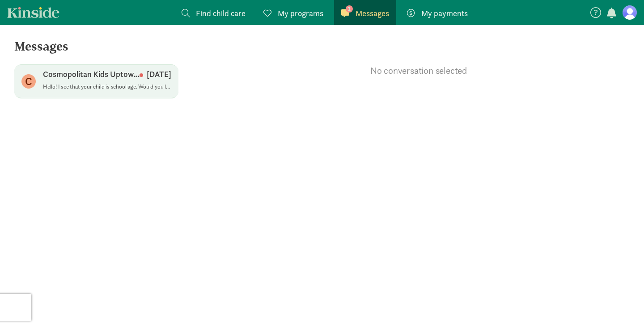 The height and width of the screenshot is (327, 644). I want to click on p: Hello! I see that your child is school age. Would you like to try to schedule a tour sooner that ..., so click(107, 87).